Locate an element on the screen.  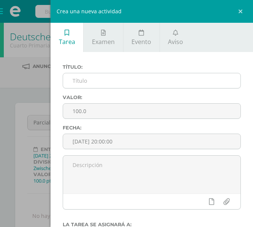
a: Evento is located at coordinates (141, 37).